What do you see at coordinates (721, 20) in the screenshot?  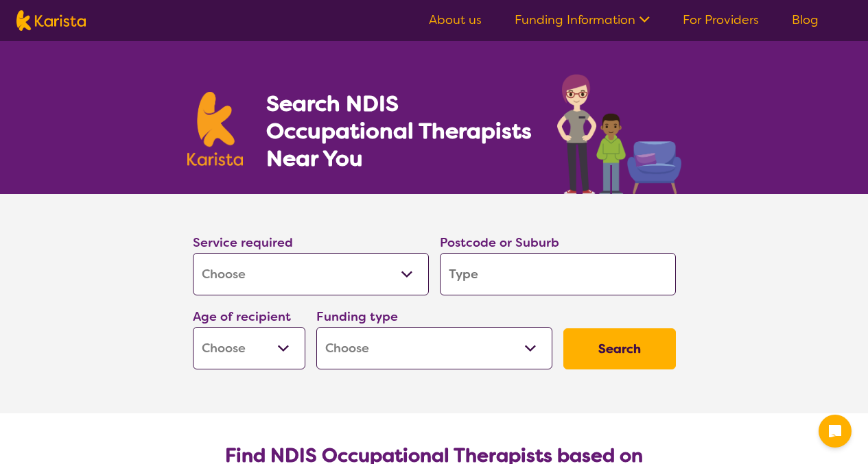 I see `a: For Providers` at bounding box center [721, 20].